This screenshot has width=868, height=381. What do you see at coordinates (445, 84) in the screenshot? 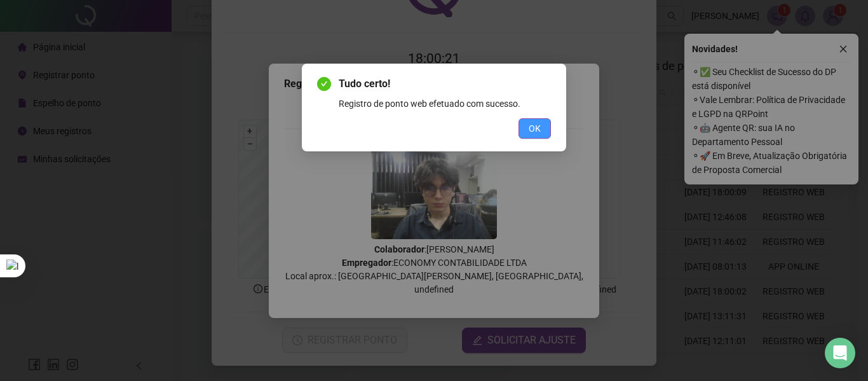
I see `span: Tudo certo!` at bounding box center [445, 84].